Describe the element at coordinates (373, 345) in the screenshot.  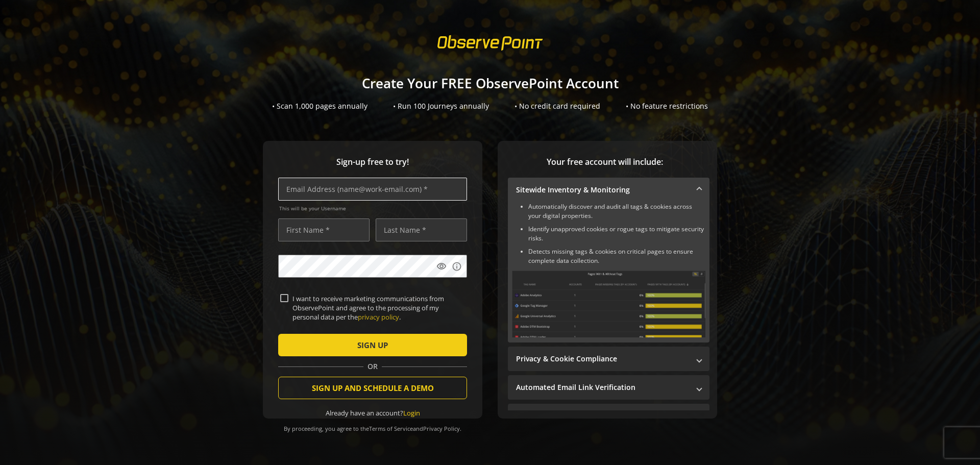
I see `span: SIGN UP` at that location.